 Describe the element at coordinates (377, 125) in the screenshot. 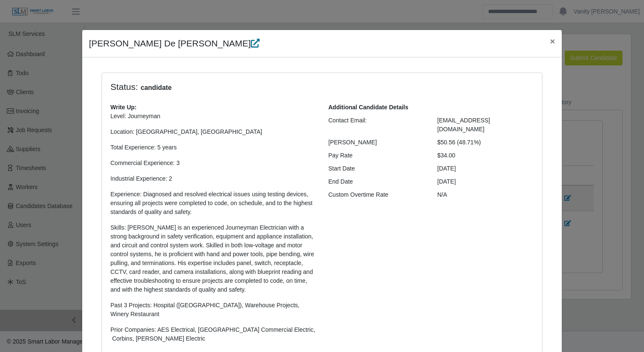

I see `div: Contact Email:` at that location.